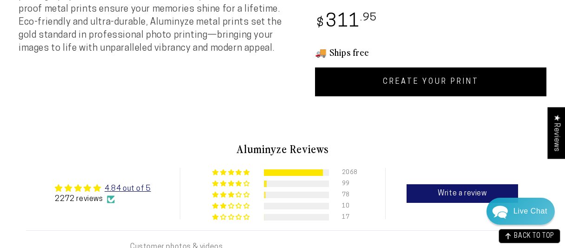  Describe the element at coordinates (534, 236) in the screenshot. I see `span: BACK TO TOP` at that location.